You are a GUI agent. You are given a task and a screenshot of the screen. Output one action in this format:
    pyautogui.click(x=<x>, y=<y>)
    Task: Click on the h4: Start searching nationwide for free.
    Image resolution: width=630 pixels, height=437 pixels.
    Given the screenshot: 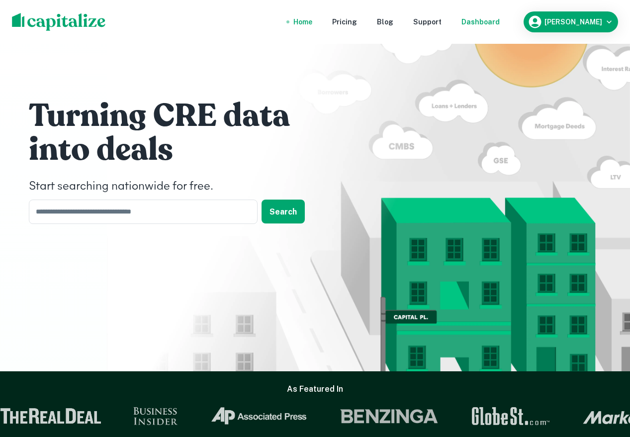 What is the action you would take?
    pyautogui.click(x=178, y=187)
    